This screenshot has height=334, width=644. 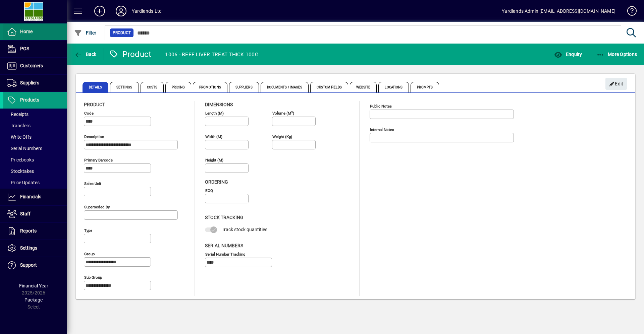 What do you see at coordinates (20, 160) in the screenshot?
I see `span: Pricebooks` at bounding box center [20, 160].